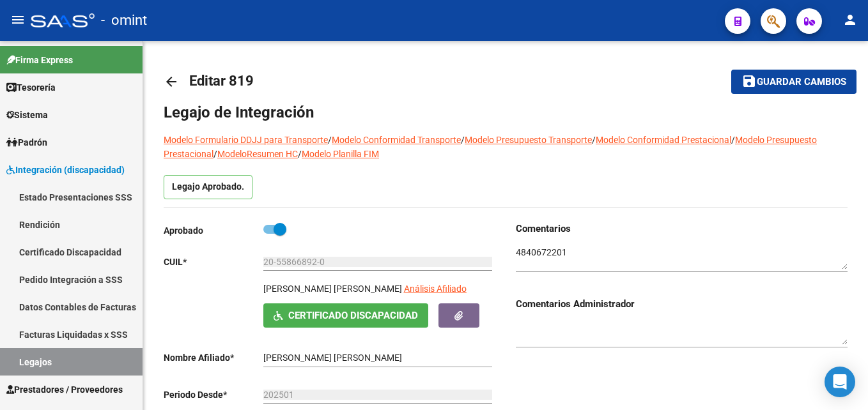  What do you see at coordinates (214, 262) in the screenshot?
I see `p: CUIL` at bounding box center [214, 262].